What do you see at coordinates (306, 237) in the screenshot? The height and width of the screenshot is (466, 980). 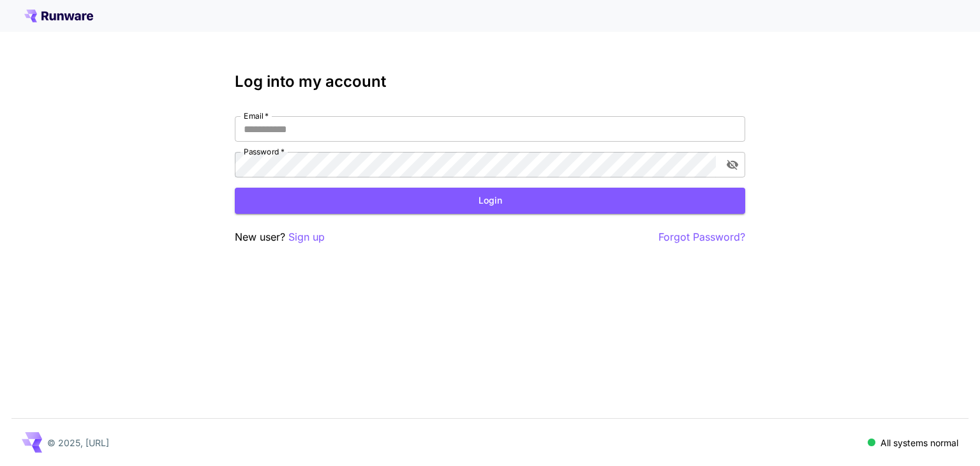 I see `button: Sign up` at bounding box center [306, 237].